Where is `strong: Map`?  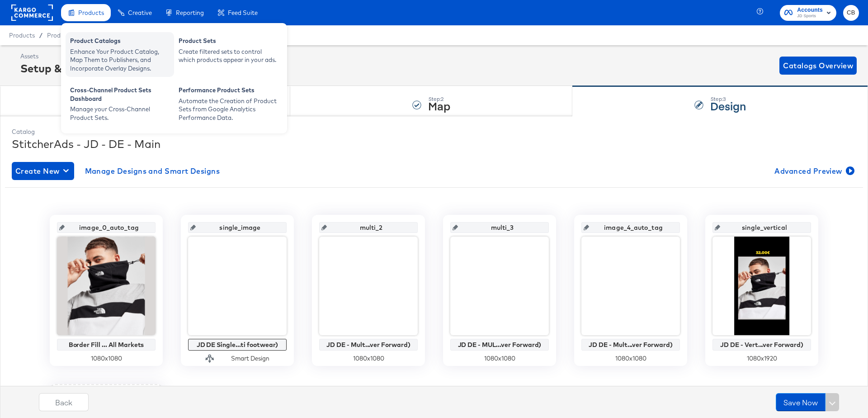
strong: Map is located at coordinates (439, 106).